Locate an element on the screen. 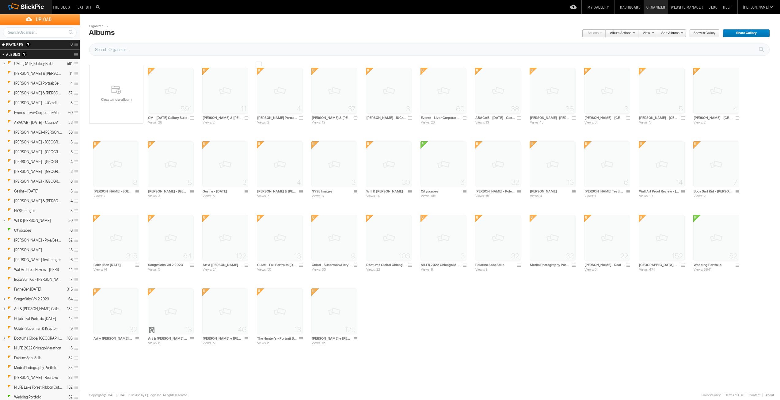 The image size is (780, 400). input: NILFB 2022 Chicago Marathon is located at coordinates (441, 265).